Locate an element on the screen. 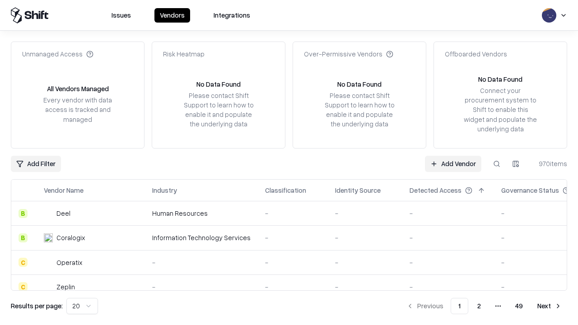  div: Zeplin is located at coordinates (66, 287).